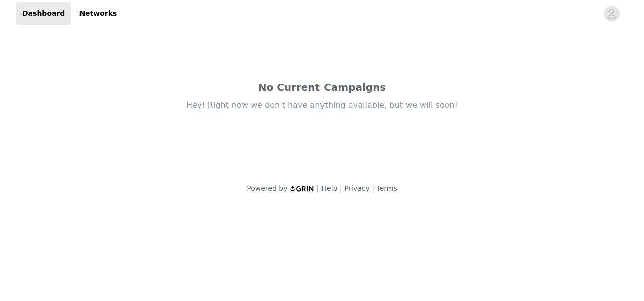 Image resolution: width=644 pixels, height=301 pixels. What do you see at coordinates (322, 105) in the screenshot?
I see `div: Hey! Right now we don't have anything available, but we will soon!` at bounding box center [322, 105].